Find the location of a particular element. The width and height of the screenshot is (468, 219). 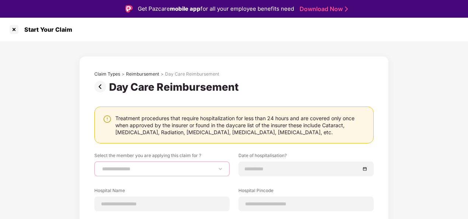

img: Stroke is located at coordinates (346, 9).